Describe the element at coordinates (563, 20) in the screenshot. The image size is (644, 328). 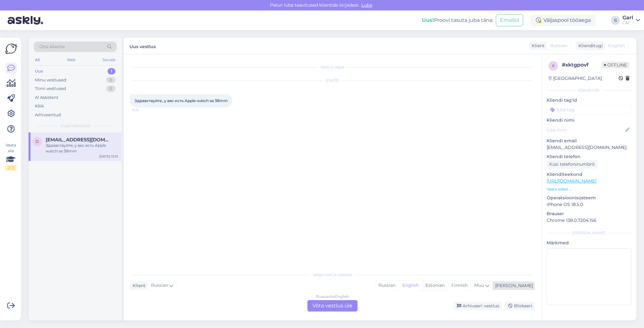
I see `div: Väljaspool tööaega` at that location.